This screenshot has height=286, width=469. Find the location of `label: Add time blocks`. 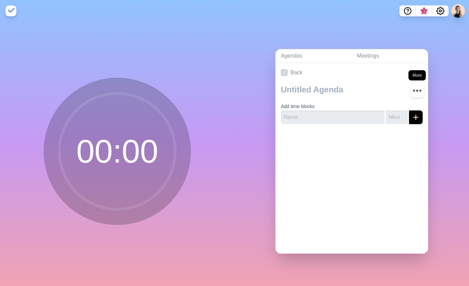

label: Add time blocks is located at coordinates (298, 106).